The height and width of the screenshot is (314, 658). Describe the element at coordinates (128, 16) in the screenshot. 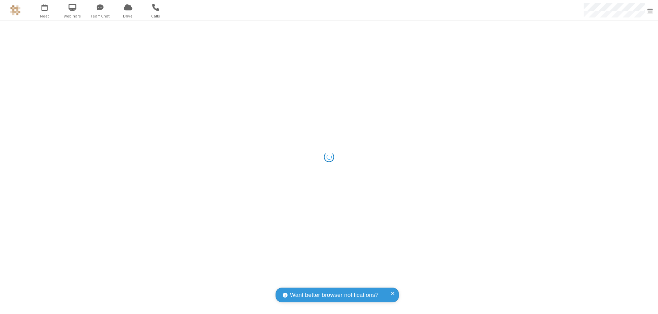

I see `span: Drive` at that location.